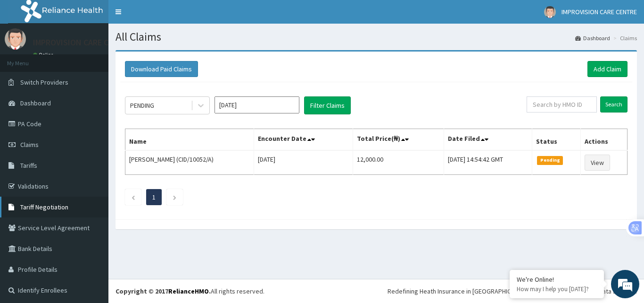 The image size is (644, 303). What do you see at coordinates (328, 105) in the screenshot?
I see `button: Filter Claims` at bounding box center [328, 105].